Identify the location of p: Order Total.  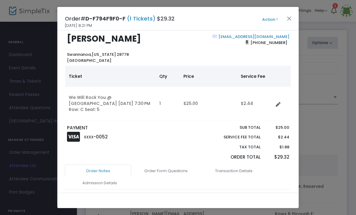
(235, 157).